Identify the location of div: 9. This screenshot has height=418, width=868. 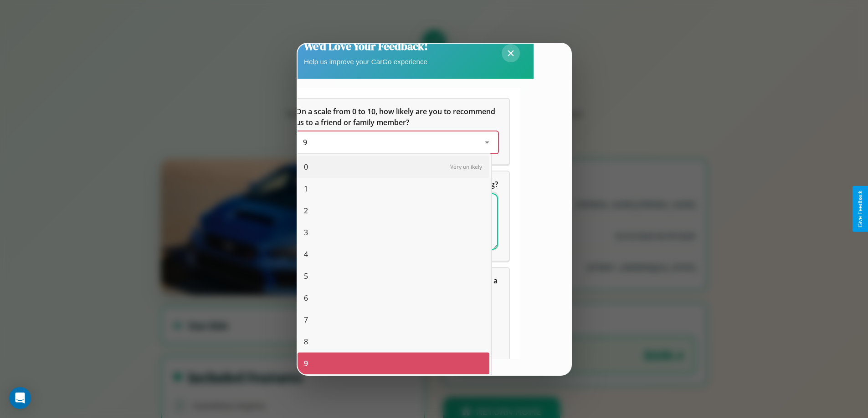
(393, 363).